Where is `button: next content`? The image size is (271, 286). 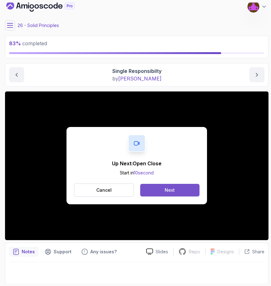 button: next content is located at coordinates (257, 75).